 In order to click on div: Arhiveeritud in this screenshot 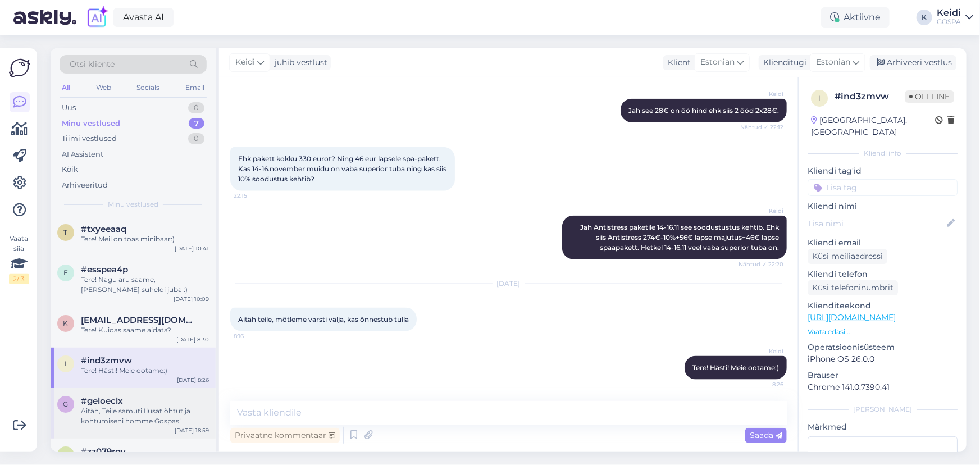, I will do `click(85, 185)`.